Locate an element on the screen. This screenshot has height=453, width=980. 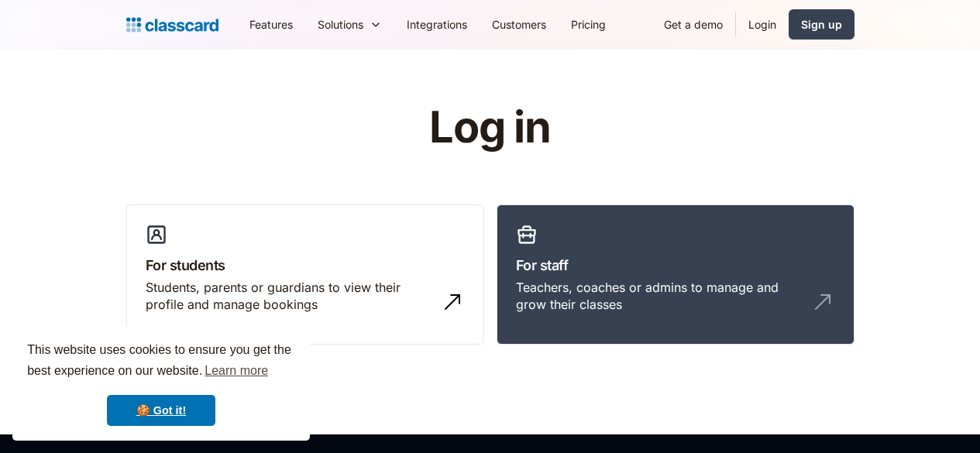
a: learn more about cookies is located at coordinates (236, 371).